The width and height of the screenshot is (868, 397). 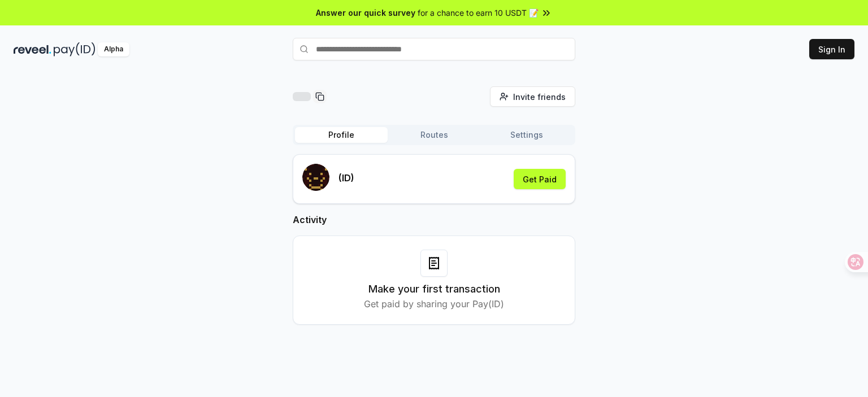 I want to click on button: Invite friends, so click(x=532, y=97).